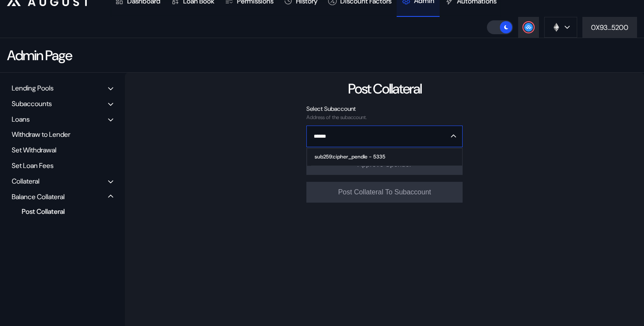 Image resolution: width=644 pixels, height=326 pixels. What do you see at coordinates (385, 137) in the screenshot?
I see `button: Close menu` at bounding box center [385, 137].